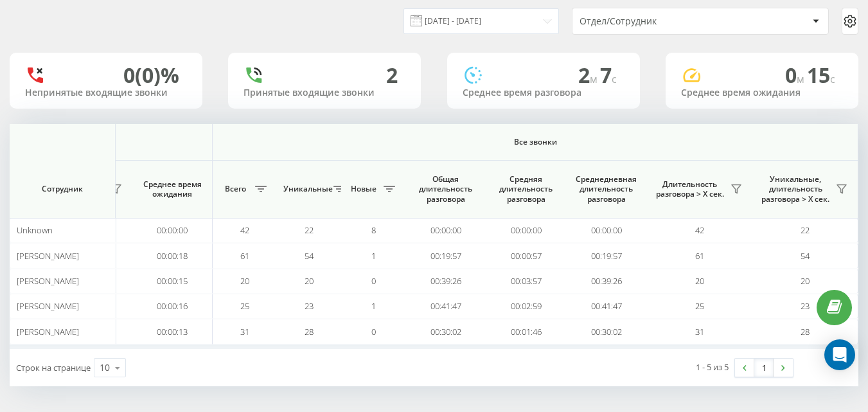  What do you see at coordinates (53, 367) in the screenshot?
I see `span: Строк на странице` at bounding box center [53, 367].